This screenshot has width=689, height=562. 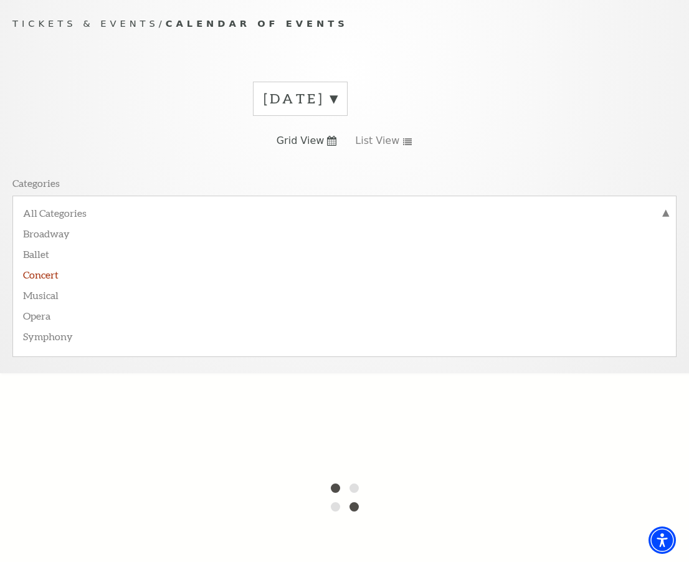 I want to click on p: Categories, so click(x=36, y=182).